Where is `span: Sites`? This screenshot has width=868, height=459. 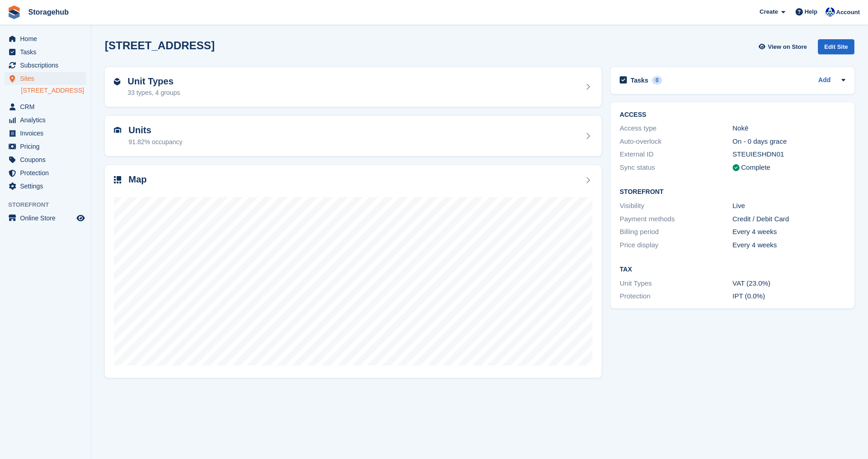 span: Sites is located at coordinates (48, 78).